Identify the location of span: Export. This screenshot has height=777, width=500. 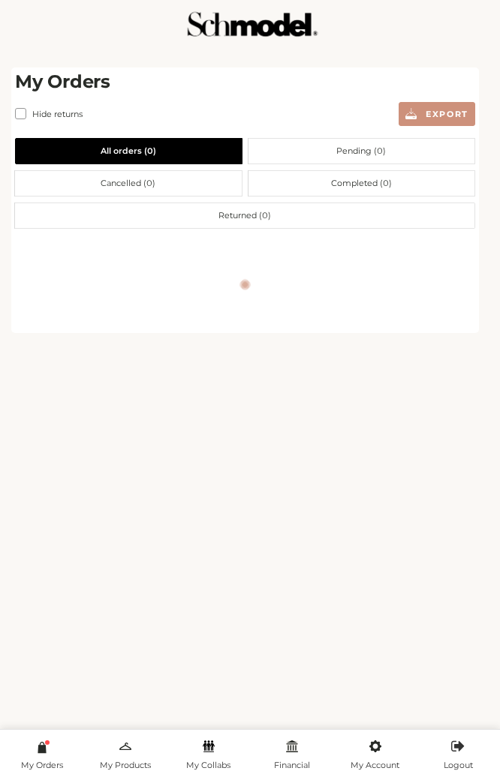
(446, 114).